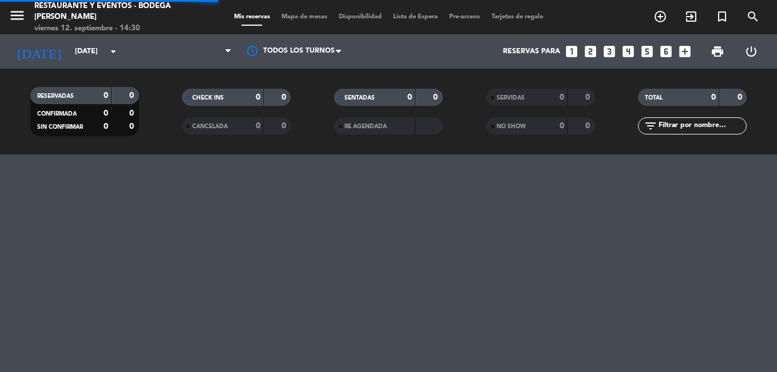  Describe the element at coordinates (359, 98) in the screenshot. I see `span: SENTADAS` at that location.